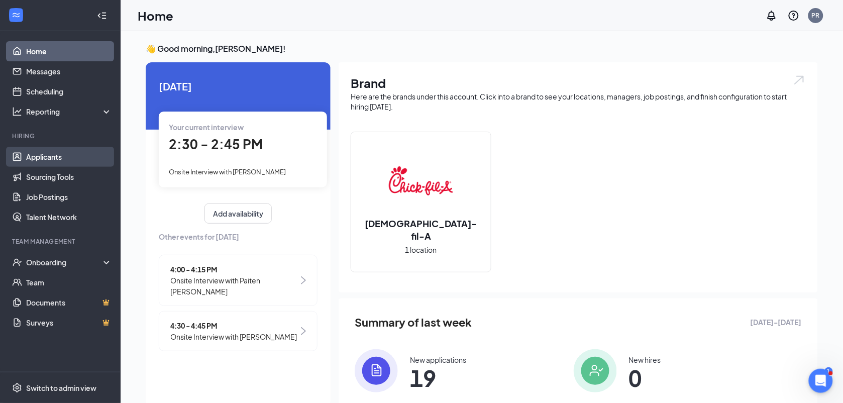  Describe the element at coordinates (69, 177) in the screenshot. I see `a: Sourcing Tools` at that location.